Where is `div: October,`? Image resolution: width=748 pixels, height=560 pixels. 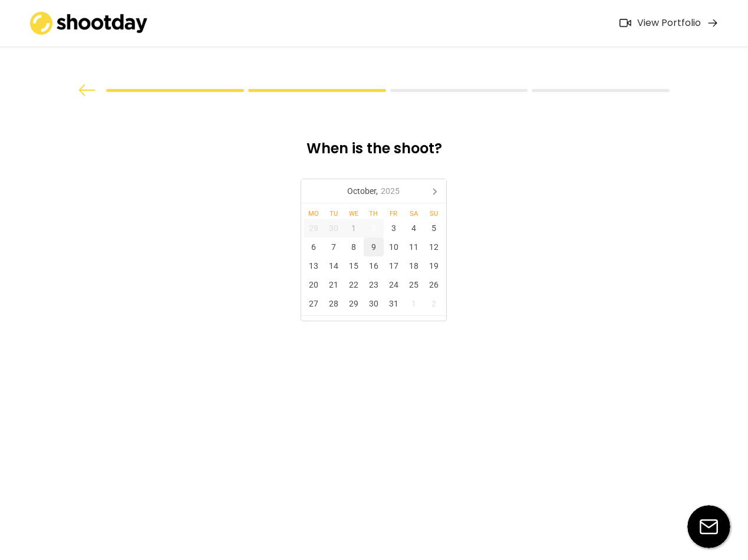
div: October, is located at coordinates (373, 191).